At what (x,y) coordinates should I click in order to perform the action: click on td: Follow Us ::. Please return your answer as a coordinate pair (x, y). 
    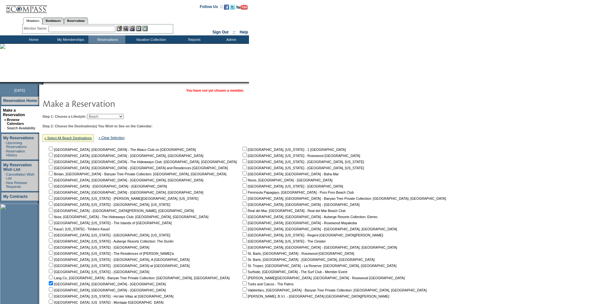
    Looking at the image, I should click on (211, 8).